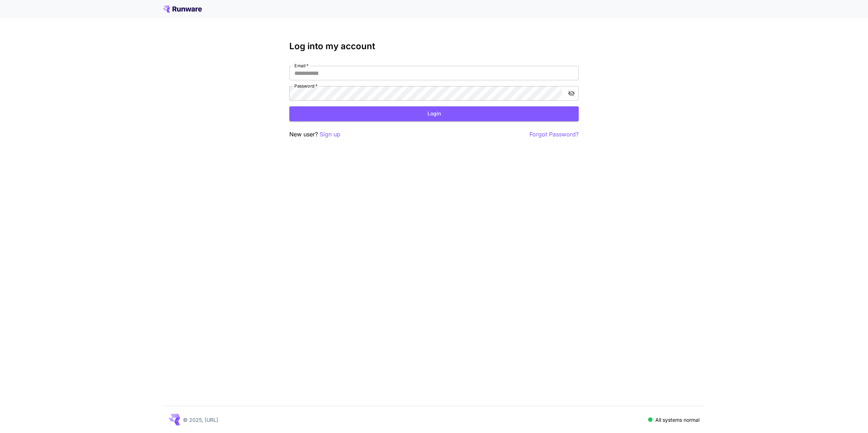 This screenshot has width=868, height=433. Describe the element at coordinates (434, 113) in the screenshot. I see `button: Login` at that location.